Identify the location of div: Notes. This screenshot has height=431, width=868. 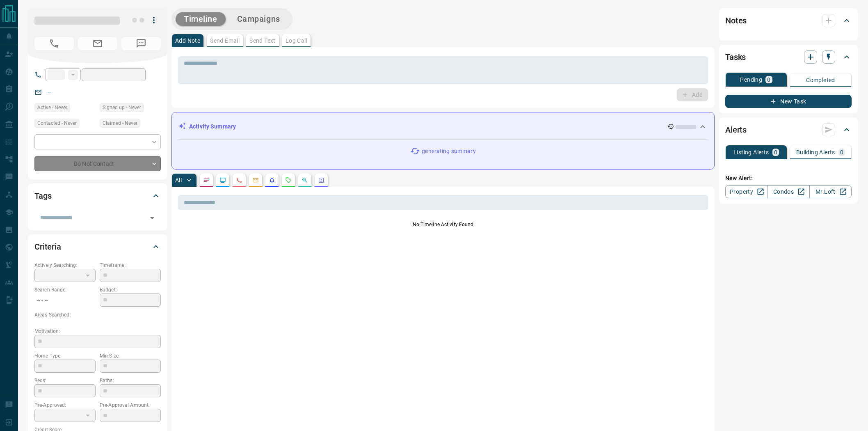
(789, 21).